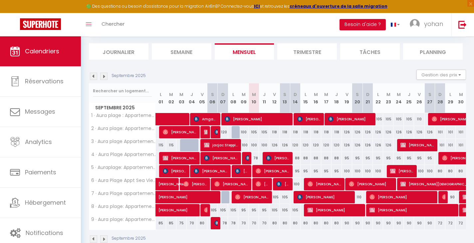 This screenshot has height=243, width=474. Describe the element at coordinates (347, 98) in the screenshot. I see `th: 19` at that location.